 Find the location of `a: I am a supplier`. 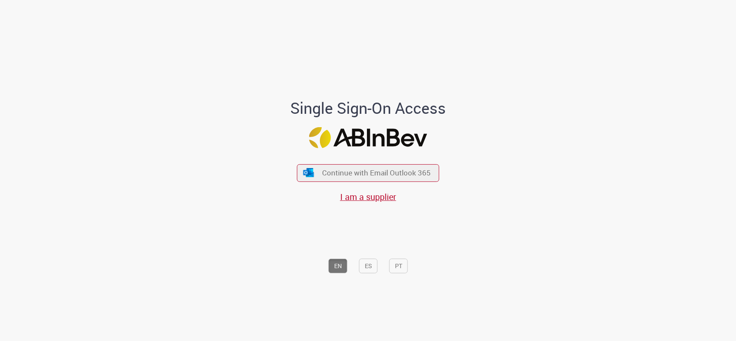

a: I am a supplier is located at coordinates (368, 197).